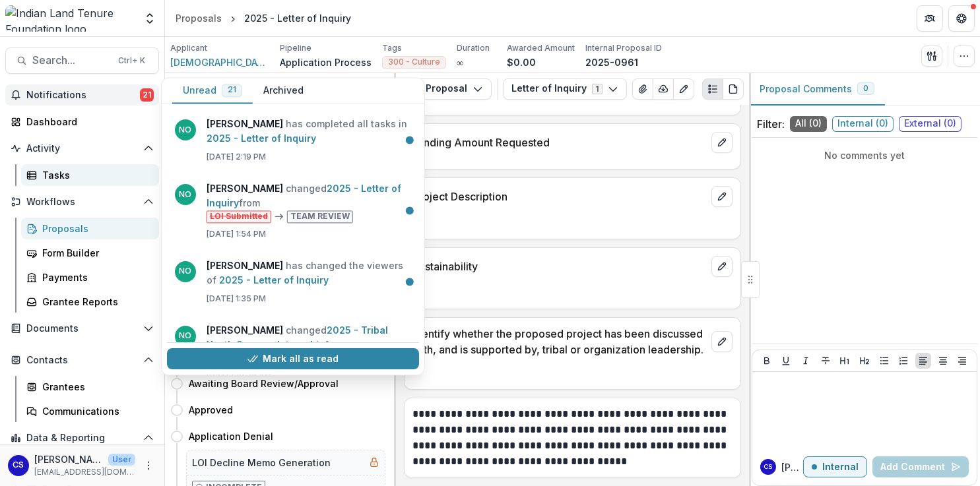 The image size is (980, 486). What do you see at coordinates (90, 175) in the screenshot?
I see `a: Tasks` at bounding box center [90, 175].